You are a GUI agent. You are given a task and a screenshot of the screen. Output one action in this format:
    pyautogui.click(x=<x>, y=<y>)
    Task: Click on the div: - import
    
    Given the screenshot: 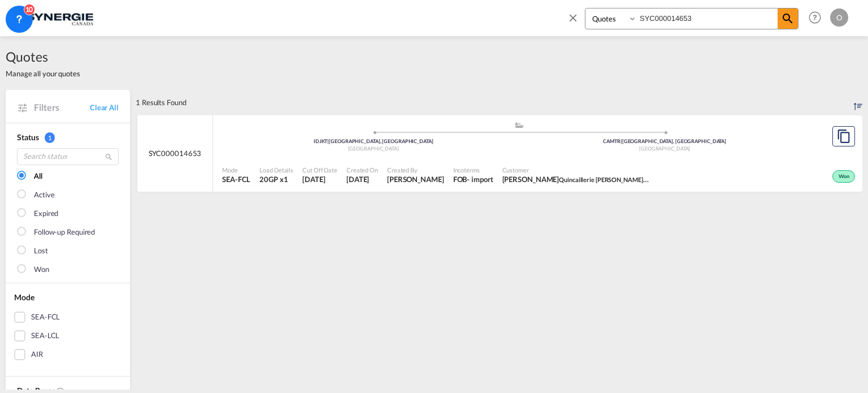 What is the action you would take?
    pyautogui.click(x=480, y=179)
    